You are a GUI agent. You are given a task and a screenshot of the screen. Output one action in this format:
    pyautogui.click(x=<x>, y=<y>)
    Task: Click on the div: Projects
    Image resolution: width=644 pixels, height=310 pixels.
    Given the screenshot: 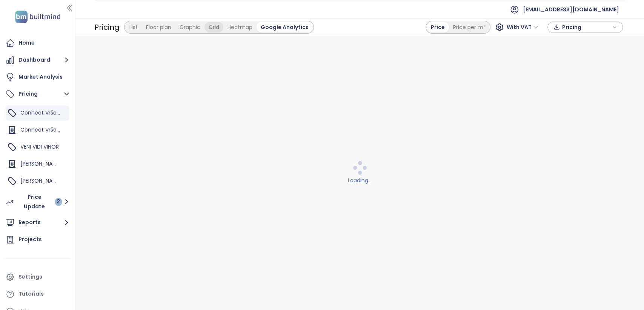 What is the action you would take?
    pyautogui.click(x=30, y=240)
    